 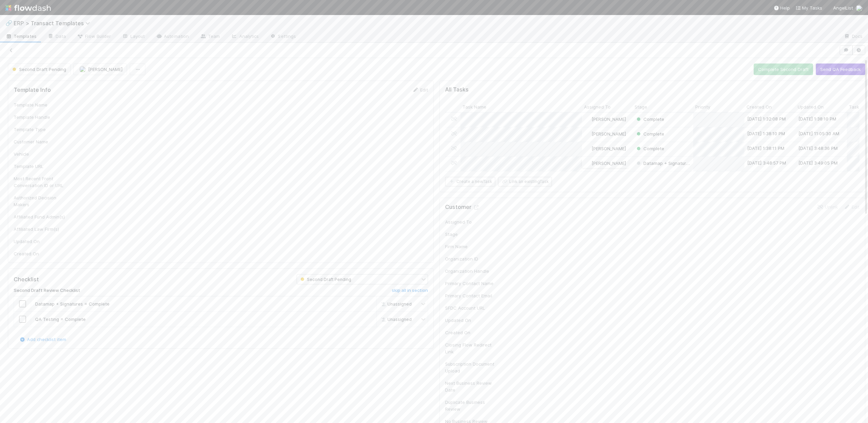 What do you see at coordinates (72, 304) in the screenshot?
I see `span: Datamap + Signatures = Complete` at bounding box center [72, 304].